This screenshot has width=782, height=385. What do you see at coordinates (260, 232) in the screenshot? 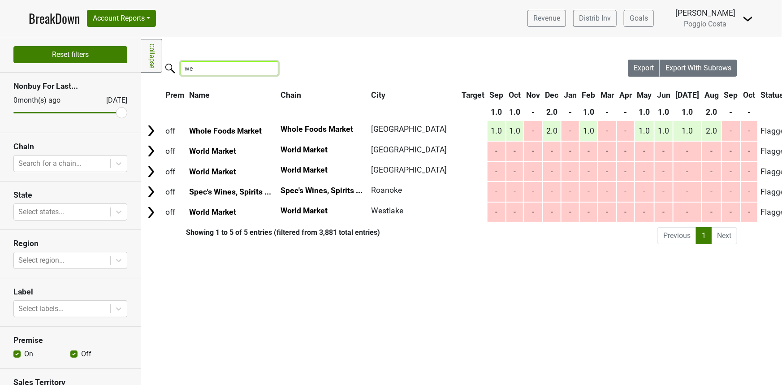
I see `div: Showing 1 to 5 of 5 entries (filtered from 3,881 total entries)` at bounding box center [260, 232].